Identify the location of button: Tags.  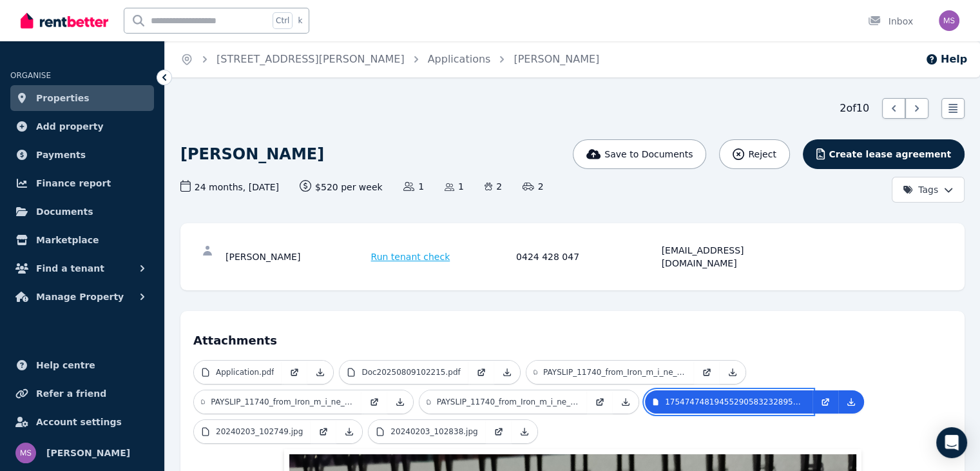
(928, 189).